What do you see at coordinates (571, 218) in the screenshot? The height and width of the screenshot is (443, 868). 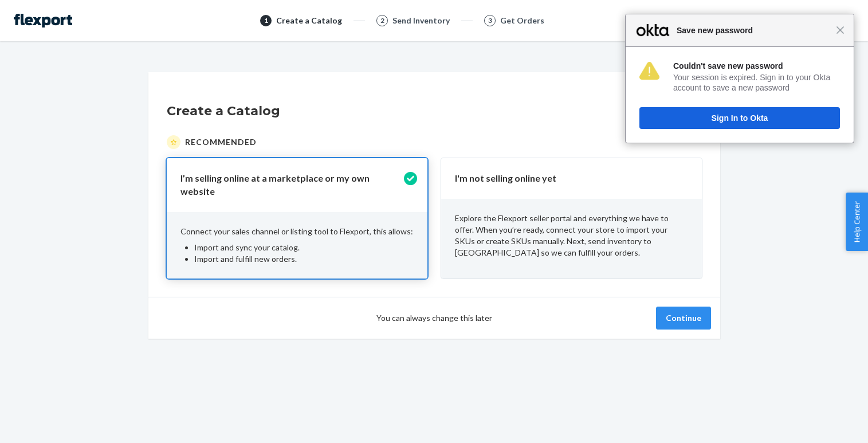 I see `button: I'm not selling online yetExplore the Flexport seller portal and everything we have to offer. Whe...` at bounding box center [571, 218].